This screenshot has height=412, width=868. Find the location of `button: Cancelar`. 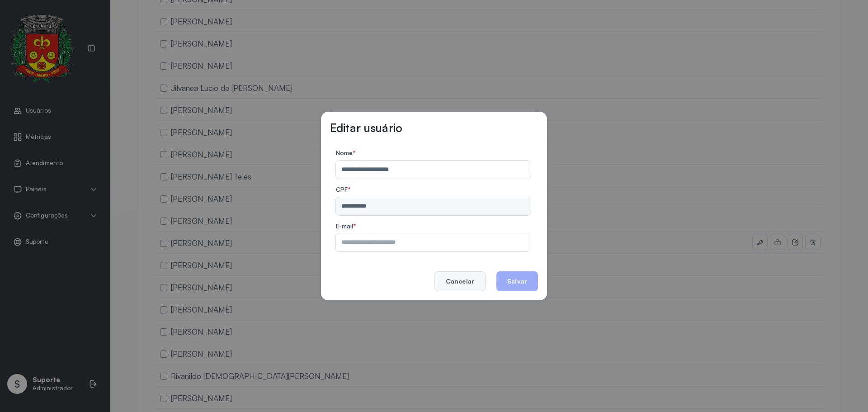

button: Cancelar is located at coordinates (460, 281).